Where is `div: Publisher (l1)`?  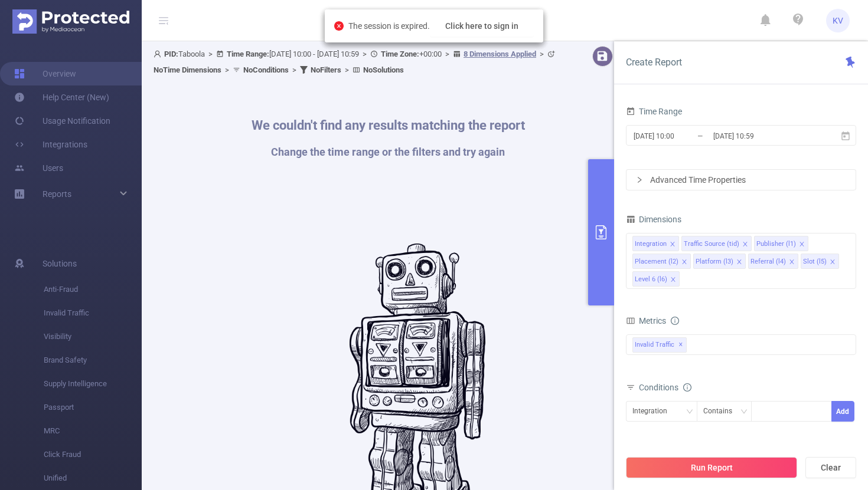
div: Publisher (l1) is located at coordinates (776, 244).